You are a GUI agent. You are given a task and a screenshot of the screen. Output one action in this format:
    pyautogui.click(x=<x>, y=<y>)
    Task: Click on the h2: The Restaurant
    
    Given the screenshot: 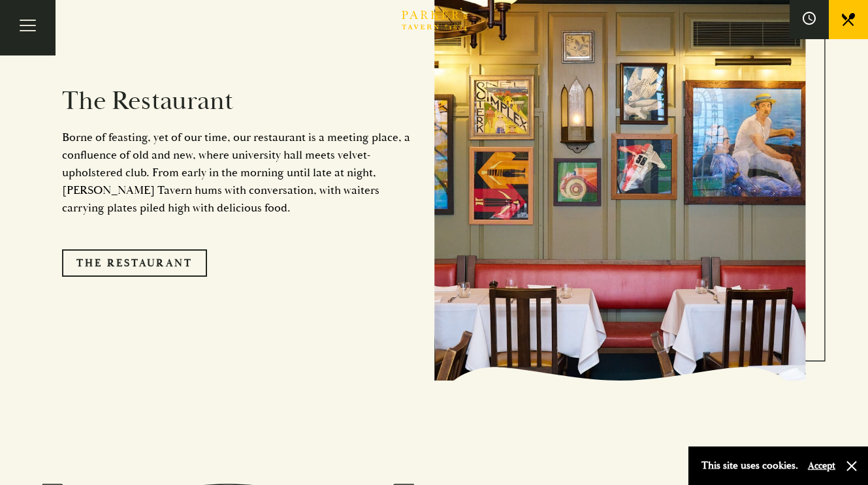 What is the action you would take?
    pyautogui.click(x=239, y=101)
    